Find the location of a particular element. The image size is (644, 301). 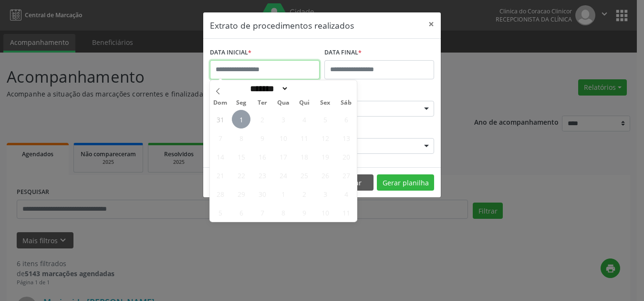

label: DATA INICIAL is located at coordinates (230, 53).